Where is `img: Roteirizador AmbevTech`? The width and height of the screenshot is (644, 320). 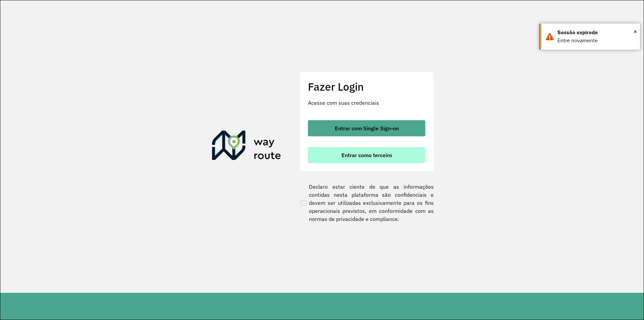 img: Roteirizador AmbevTech is located at coordinates (247, 146).